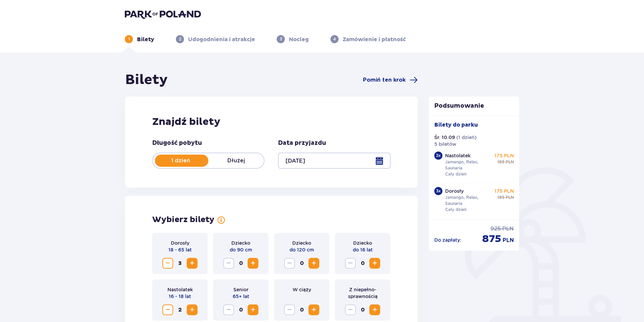  Describe the element at coordinates (438, 156) in the screenshot. I see `div: 2 x` at that location.